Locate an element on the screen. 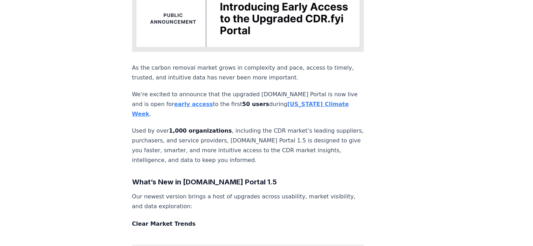  p: Used by over , including the CDR market’s leading suppliers, purchasers, and service providers, [... is located at coordinates (248, 146).